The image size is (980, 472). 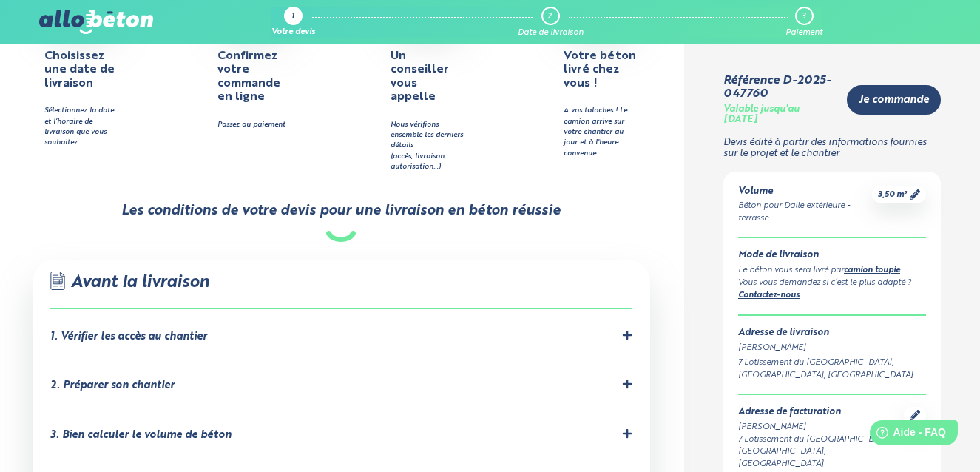 What do you see at coordinates (872, 270) in the screenshot?
I see `a: camion toupie` at bounding box center [872, 270].